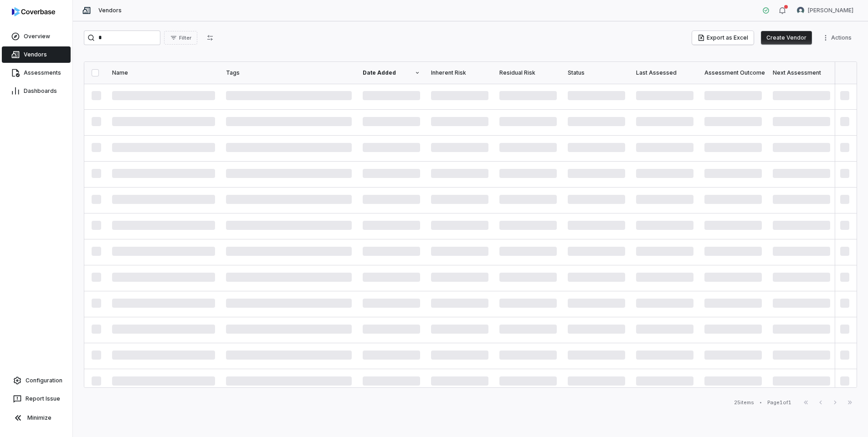 The width and height of the screenshot is (868, 437). Describe the element at coordinates (733, 73) in the screenshot. I see `div: Assessment Outcome` at that location.